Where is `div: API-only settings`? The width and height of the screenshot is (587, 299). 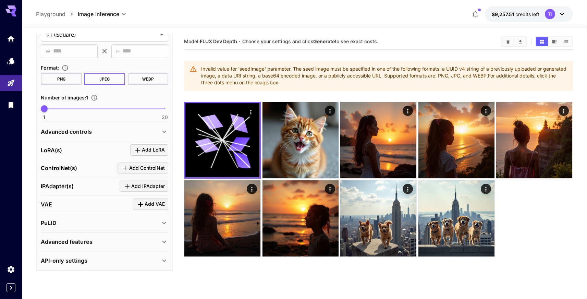 div: API-only settings is located at coordinates (105, 260).